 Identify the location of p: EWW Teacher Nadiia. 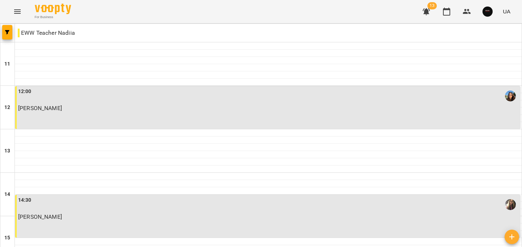
(46, 33).